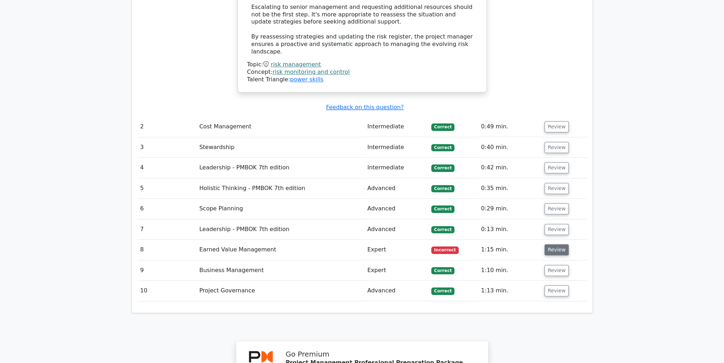 The image size is (724, 363). I want to click on td: 2, so click(167, 126).